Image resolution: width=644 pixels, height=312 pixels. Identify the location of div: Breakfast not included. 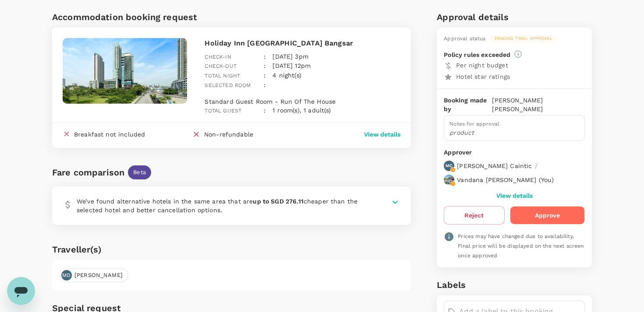
(109, 134).